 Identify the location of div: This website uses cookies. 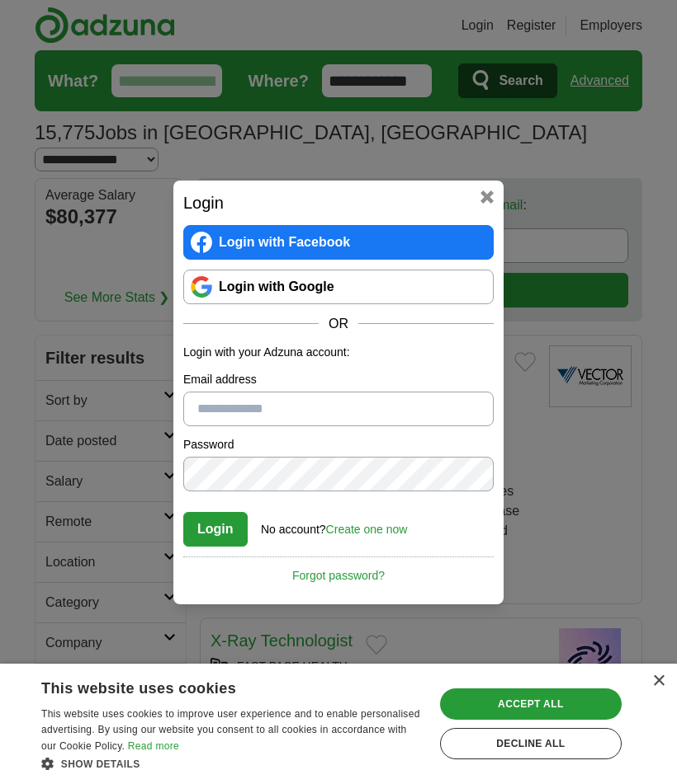
(212, 686).